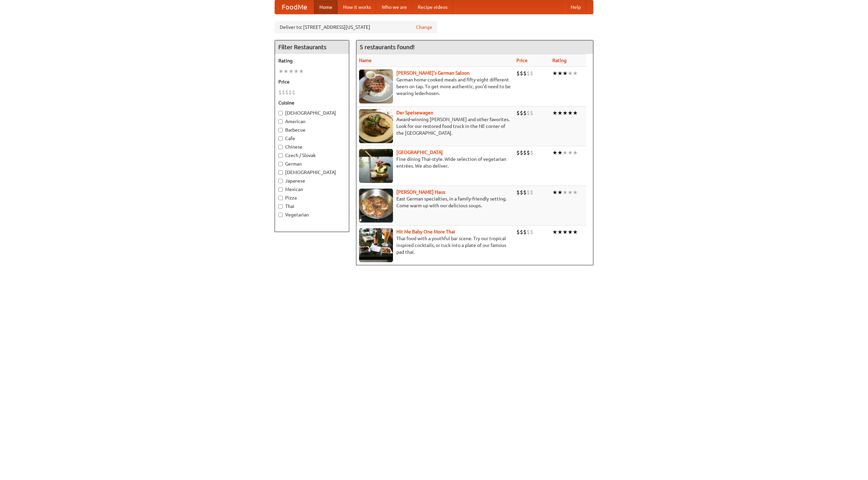 This screenshot has height=480, width=868. What do you see at coordinates (435, 86) in the screenshot?
I see `p: German home-cooked meals and fifty-eight different beers on tap. To get more authentic, you'd nee...` at bounding box center [435, 86].